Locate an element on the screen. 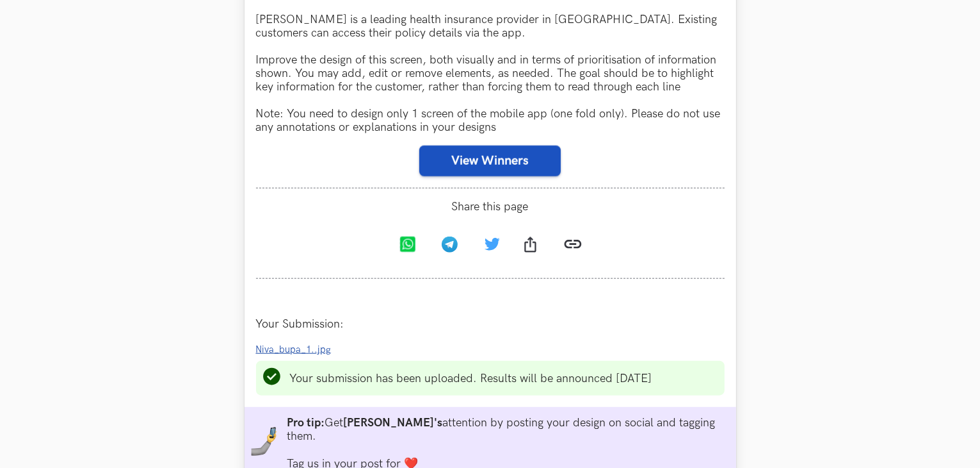 The image size is (980, 468). button: View Winners is located at coordinates (490, 160).